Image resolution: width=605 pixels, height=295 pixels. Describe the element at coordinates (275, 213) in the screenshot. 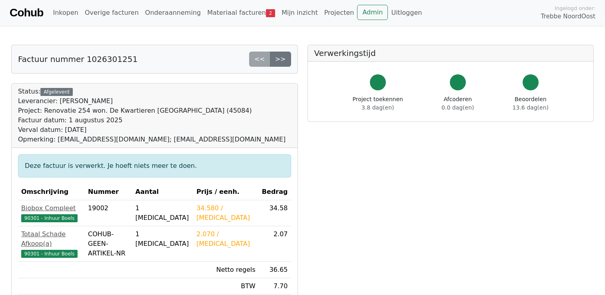

I see `td: 34.58` at that location.